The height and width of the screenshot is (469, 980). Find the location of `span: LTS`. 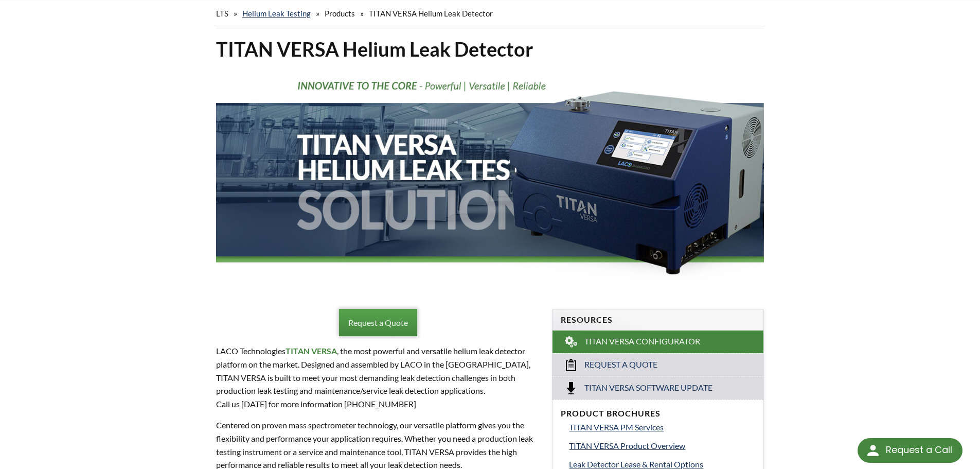

span: LTS is located at coordinates (222, 13).